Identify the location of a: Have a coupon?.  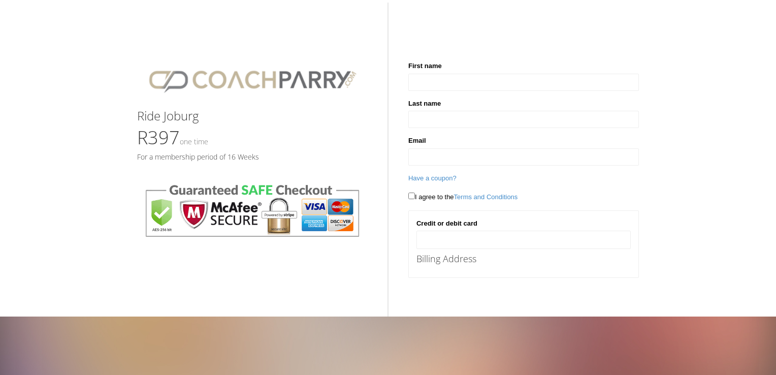
(432, 178).